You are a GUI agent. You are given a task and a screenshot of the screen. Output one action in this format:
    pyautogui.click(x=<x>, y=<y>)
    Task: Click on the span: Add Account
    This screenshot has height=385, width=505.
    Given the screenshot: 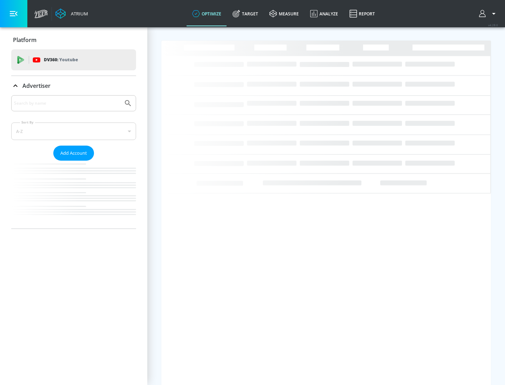 What is the action you would take?
    pyautogui.click(x=74, y=153)
    